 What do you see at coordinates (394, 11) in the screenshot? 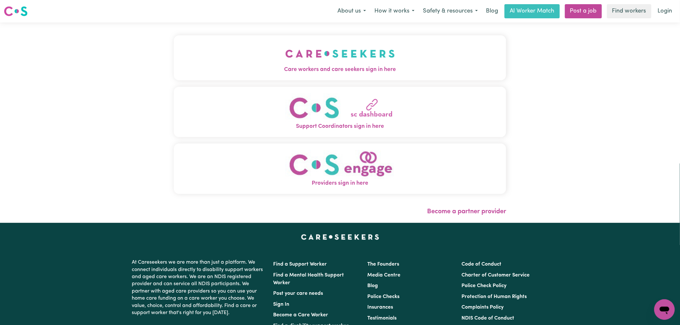
I see `button: How it works` at bounding box center [394, 11].